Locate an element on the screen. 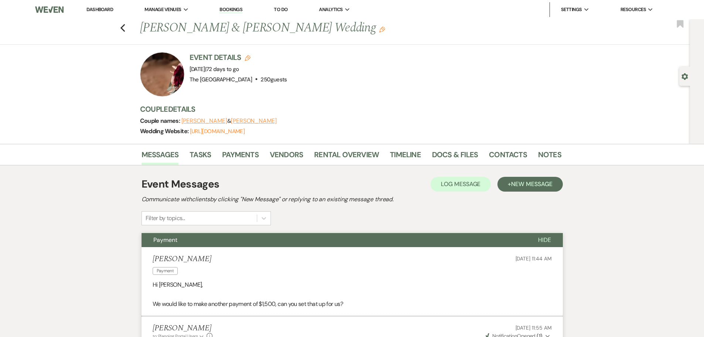 The image size is (704, 337). span: 250 guests is located at coordinates (274, 79).